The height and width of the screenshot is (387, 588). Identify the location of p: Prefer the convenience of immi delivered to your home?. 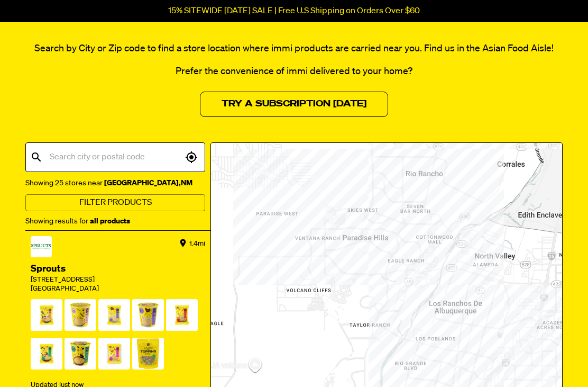
(294, 71).